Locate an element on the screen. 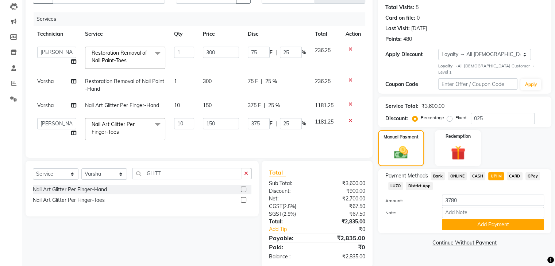 The width and height of the screenshot is (555, 266). span: GPay is located at coordinates (532, 176).